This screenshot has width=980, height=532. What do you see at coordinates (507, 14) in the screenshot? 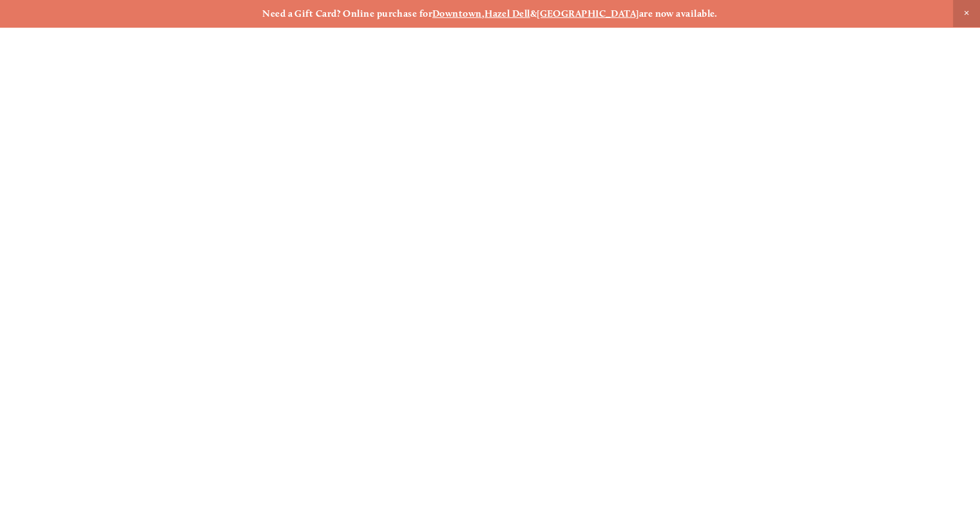
I see `strong: Hazel Dell` at bounding box center [507, 14].